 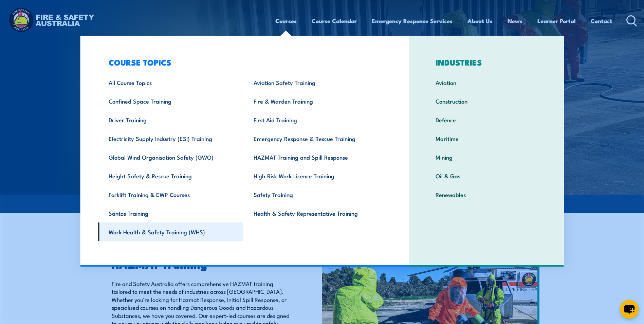 I want to click on a: Forklift Training & EWP Courses, so click(x=170, y=194).